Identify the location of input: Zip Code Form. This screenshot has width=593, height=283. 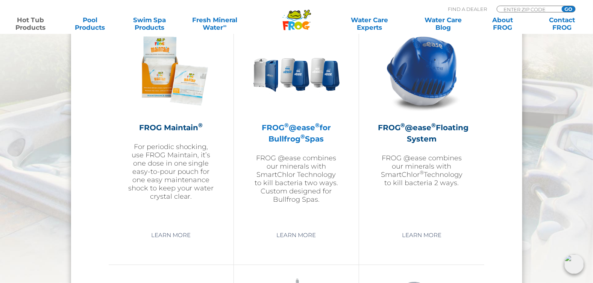
(528, 9).